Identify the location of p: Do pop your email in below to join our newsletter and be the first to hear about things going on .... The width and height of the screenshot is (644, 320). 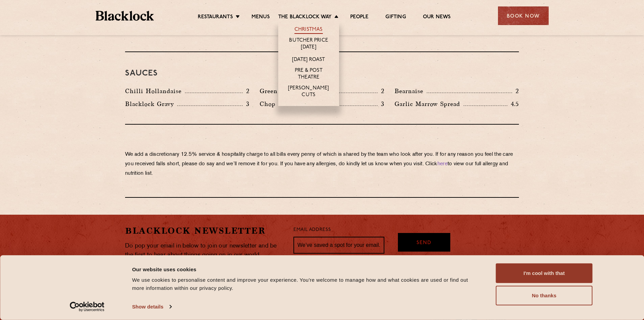
(204, 250).